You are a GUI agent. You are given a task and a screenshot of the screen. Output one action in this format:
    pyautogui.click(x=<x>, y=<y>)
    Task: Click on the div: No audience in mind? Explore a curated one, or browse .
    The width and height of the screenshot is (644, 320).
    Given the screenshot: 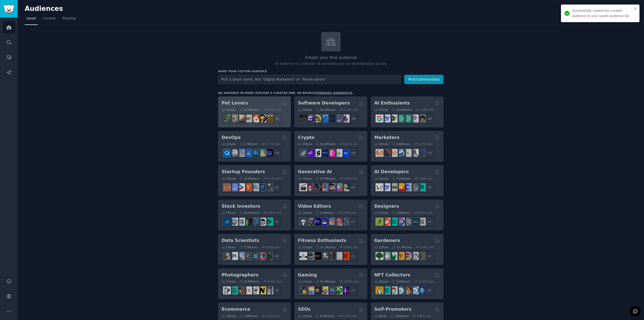 What is the action you would take?
    pyautogui.click(x=286, y=93)
    